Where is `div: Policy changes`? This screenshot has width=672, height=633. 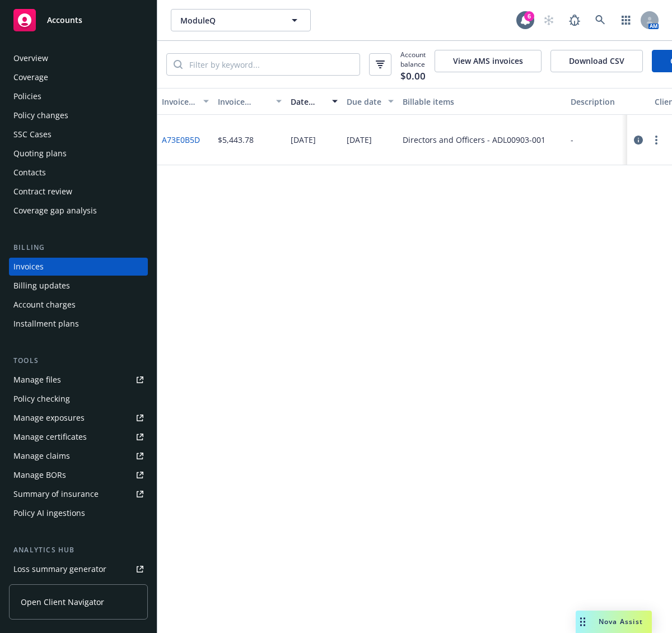 div: Policy changes is located at coordinates (41, 116).